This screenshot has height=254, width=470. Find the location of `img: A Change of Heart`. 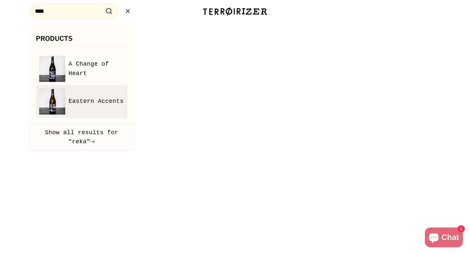

img: A Change of Heart is located at coordinates (52, 69).